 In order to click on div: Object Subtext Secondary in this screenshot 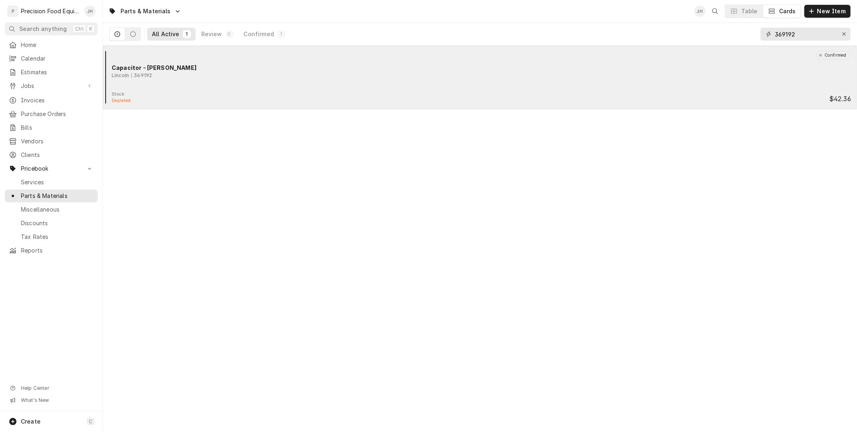, I will do `click(141, 75)`.